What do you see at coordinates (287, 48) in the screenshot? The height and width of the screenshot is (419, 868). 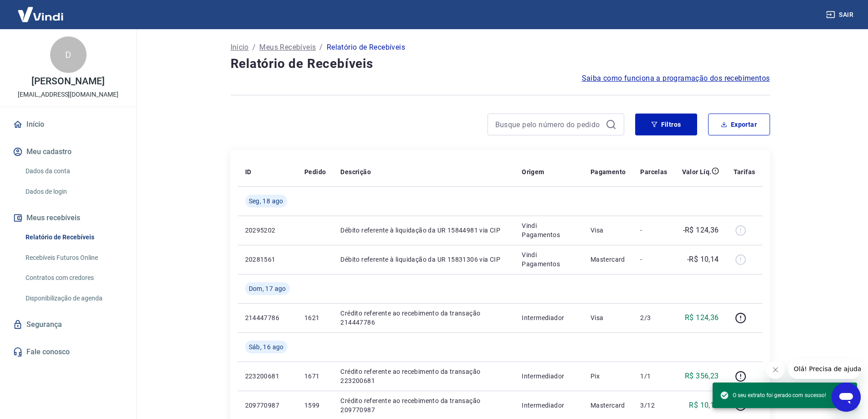 I see `p: Meus Recebíveis` at bounding box center [287, 48].